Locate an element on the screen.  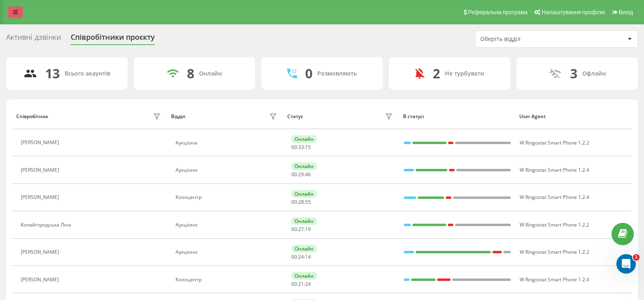
span: 46 is located at coordinates (308, 174).